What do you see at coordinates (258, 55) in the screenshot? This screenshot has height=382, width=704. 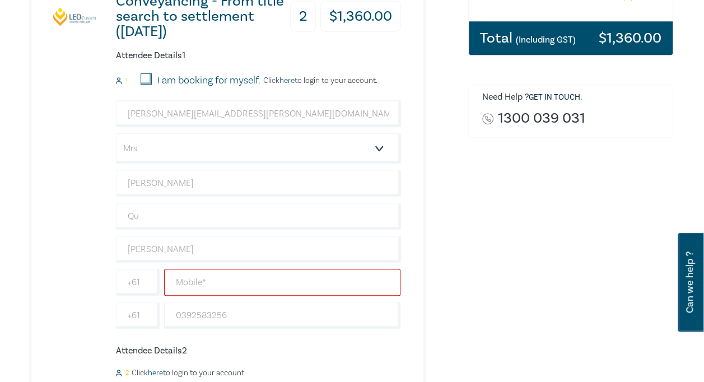 I see `h6: Attendee Details 1` at bounding box center [258, 55].